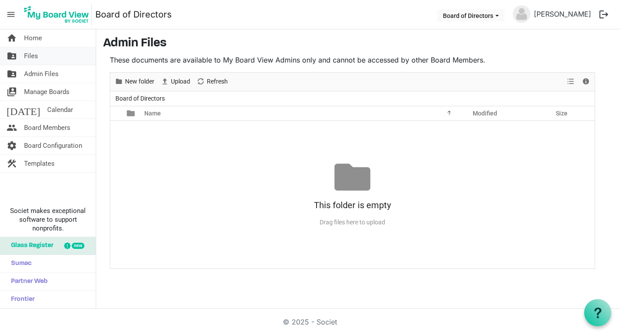 Image resolution: width=620 pixels, height=335 pixels. What do you see at coordinates (571, 82) in the screenshot?
I see `div: View` at bounding box center [571, 82].